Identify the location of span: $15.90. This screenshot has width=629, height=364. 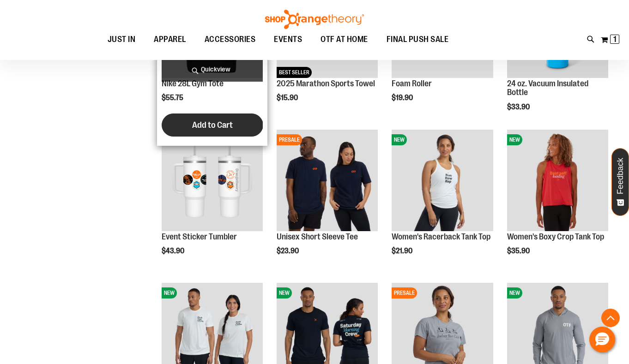
(288, 98).